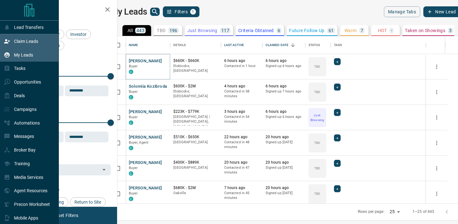  What do you see at coordinates (88, 202) in the screenshot?
I see `span: Return to Site` at bounding box center [88, 202].